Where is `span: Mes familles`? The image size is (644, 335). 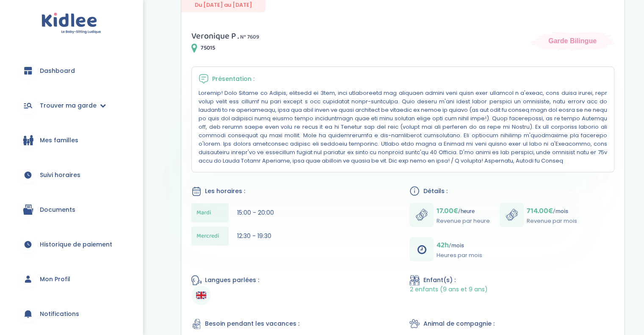
span: Mes familles is located at coordinates (59, 140).